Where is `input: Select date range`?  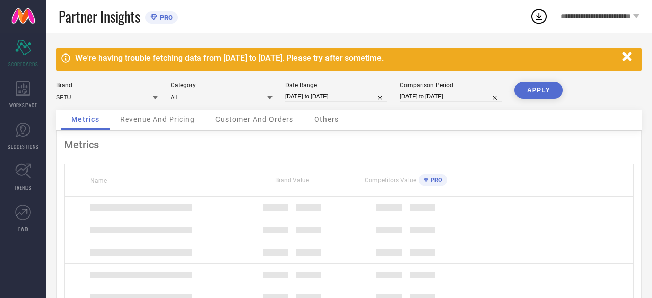 input: Select date range is located at coordinates (336, 96).